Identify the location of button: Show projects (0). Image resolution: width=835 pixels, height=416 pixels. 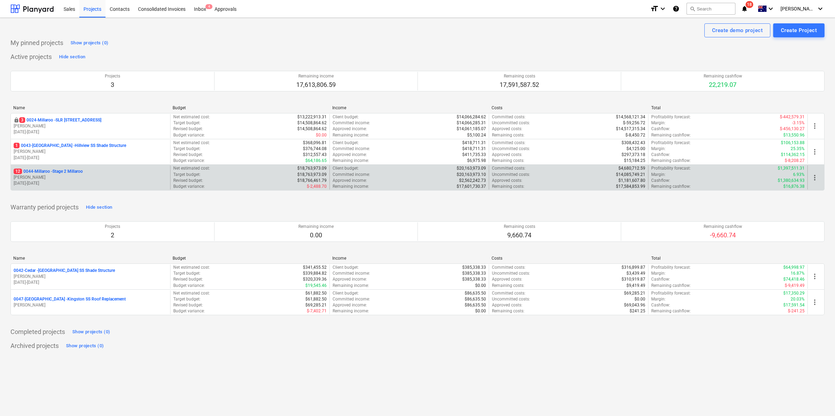
(85, 346).